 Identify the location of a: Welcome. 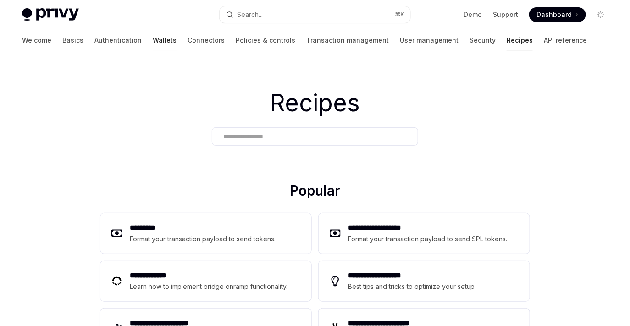
(37, 40).